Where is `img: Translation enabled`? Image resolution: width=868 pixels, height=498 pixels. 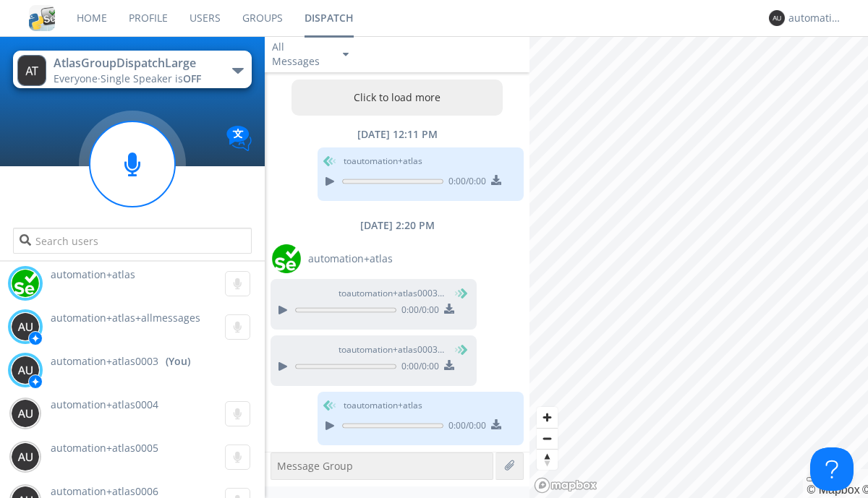
img: Translation enabled is located at coordinates (239, 138).